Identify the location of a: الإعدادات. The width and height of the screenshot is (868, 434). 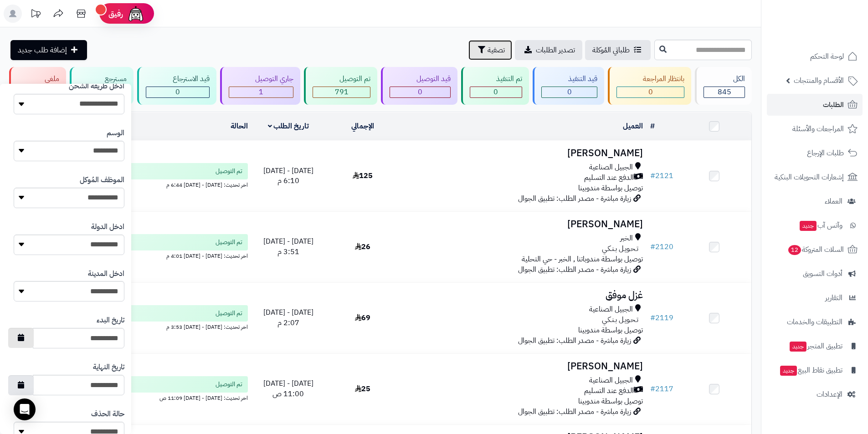
(814, 394).